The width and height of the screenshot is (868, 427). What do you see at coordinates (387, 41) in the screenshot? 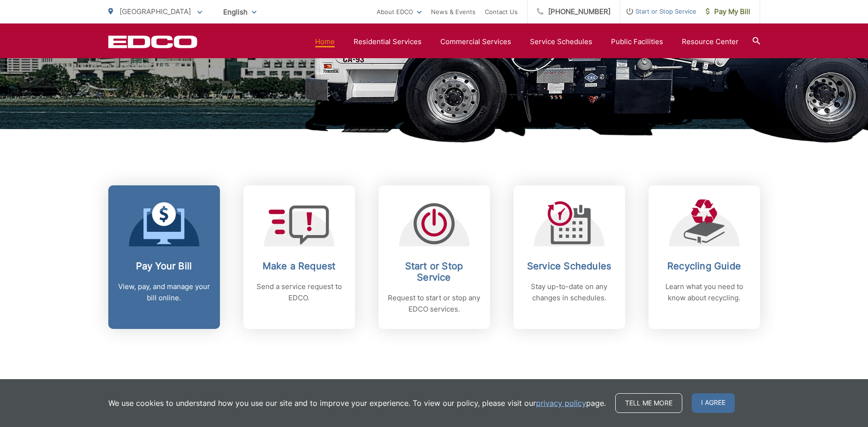
I see `a: Residential Services` at bounding box center [387, 41].